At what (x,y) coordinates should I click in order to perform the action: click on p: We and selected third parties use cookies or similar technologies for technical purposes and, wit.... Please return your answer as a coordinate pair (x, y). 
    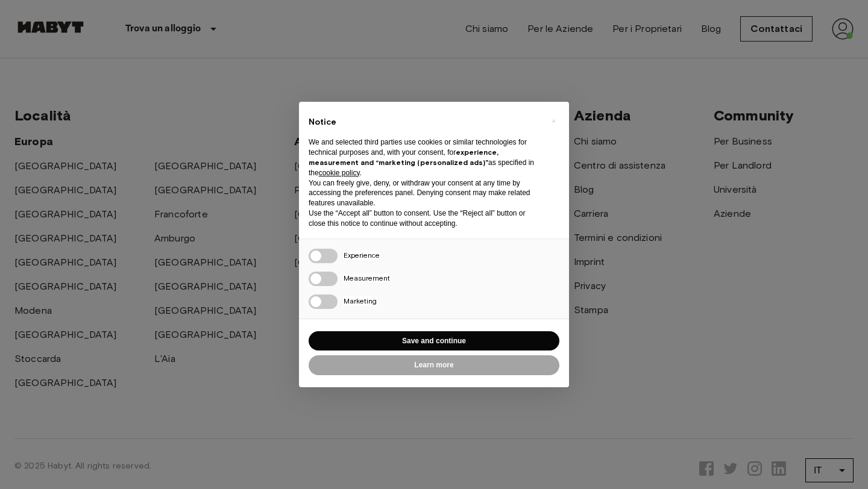
    Looking at the image, I should click on (424, 157).